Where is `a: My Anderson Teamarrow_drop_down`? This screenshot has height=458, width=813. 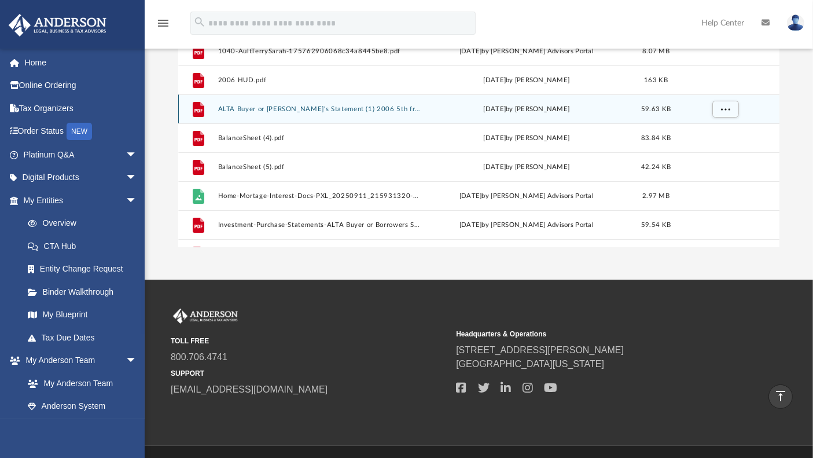
a: My Anderson Teamarrow_drop_down is located at coordinates (78, 360).